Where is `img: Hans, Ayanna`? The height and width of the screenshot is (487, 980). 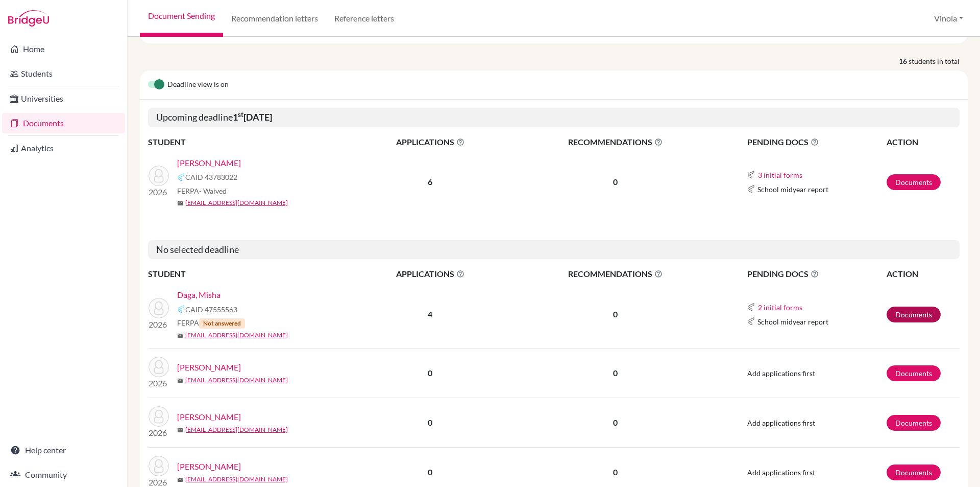
img: Hans, Ayanna is located at coordinates (159, 416).